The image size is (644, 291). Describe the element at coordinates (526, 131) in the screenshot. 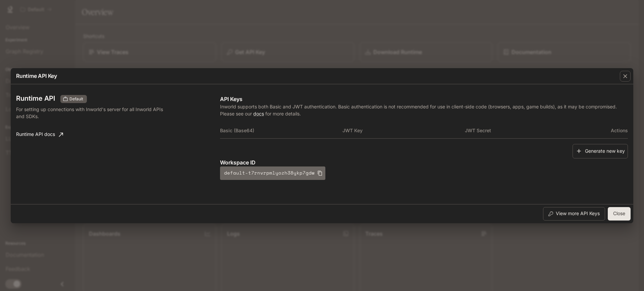

I see `th: JWT Secret` at that location.